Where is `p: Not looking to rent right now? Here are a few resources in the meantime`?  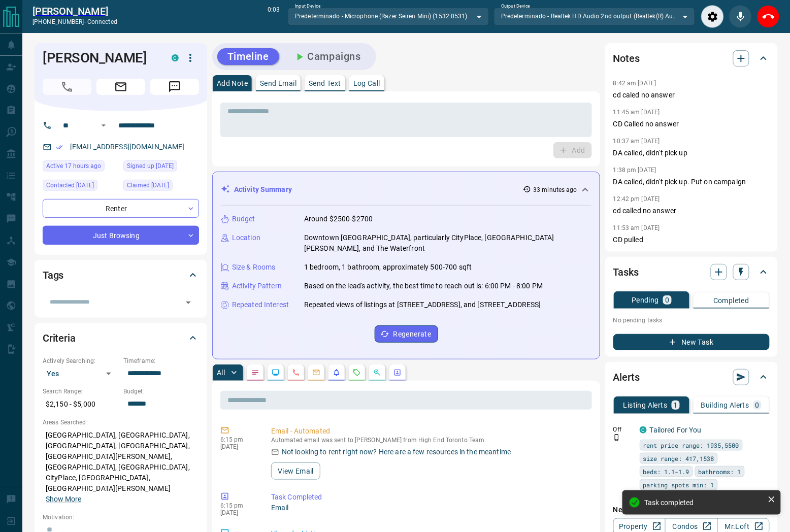 p: Not looking to rent right now? Here are a few resources in the meantime is located at coordinates (396, 452).